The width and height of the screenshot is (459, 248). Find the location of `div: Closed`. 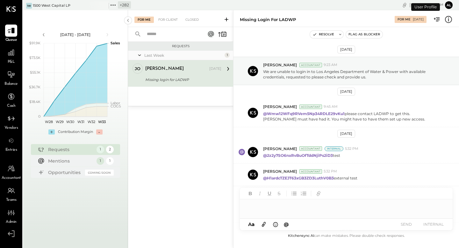

div: Closed is located at coordinates (192, 20).